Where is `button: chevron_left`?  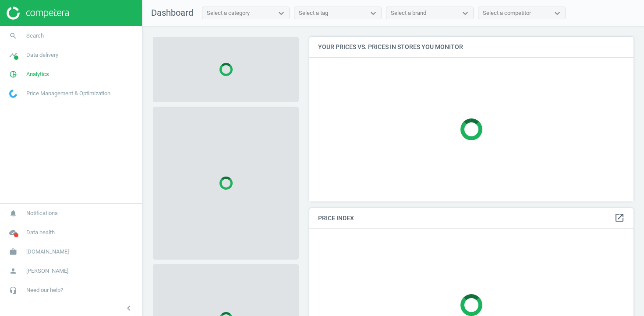
button: chevron_left is located at coordinates (129, 309).